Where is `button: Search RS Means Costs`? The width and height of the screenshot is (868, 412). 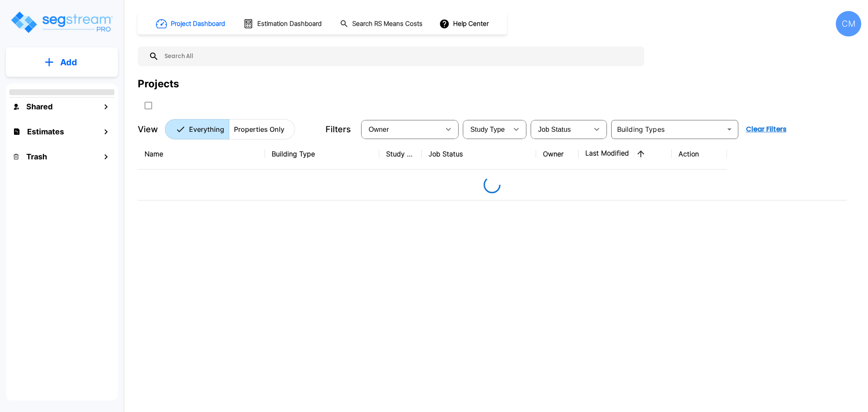 button: Search RS Means Costs is located at coordinates (382, 24).